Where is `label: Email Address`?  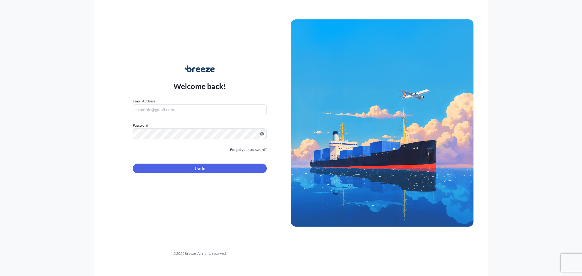
label: Email Address is located at coordinates (144, 101).